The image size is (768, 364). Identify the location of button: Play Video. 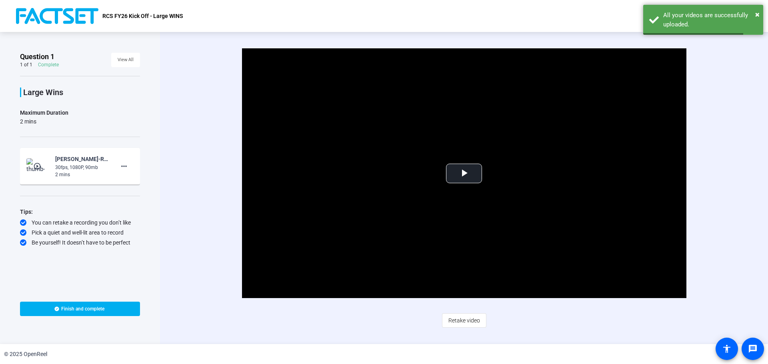
(464, 173).